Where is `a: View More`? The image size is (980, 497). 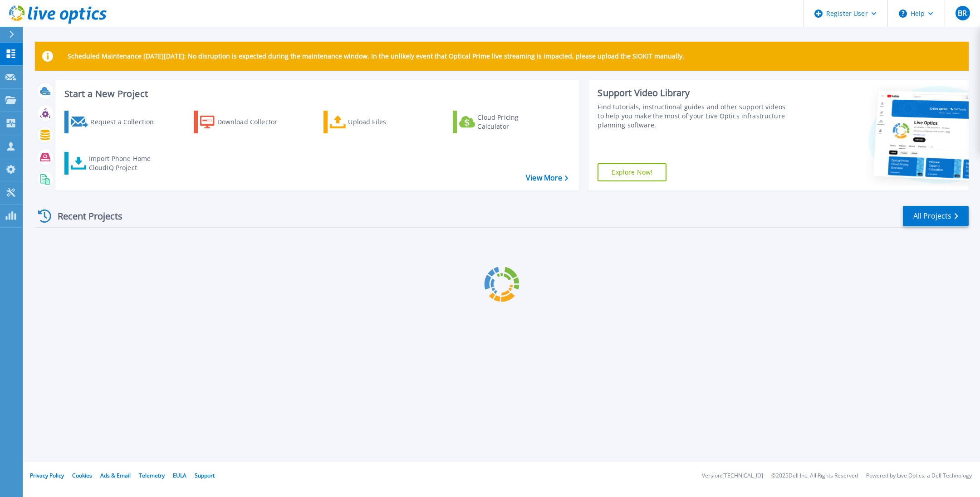 a: View More is located at coordinates (547, 178).